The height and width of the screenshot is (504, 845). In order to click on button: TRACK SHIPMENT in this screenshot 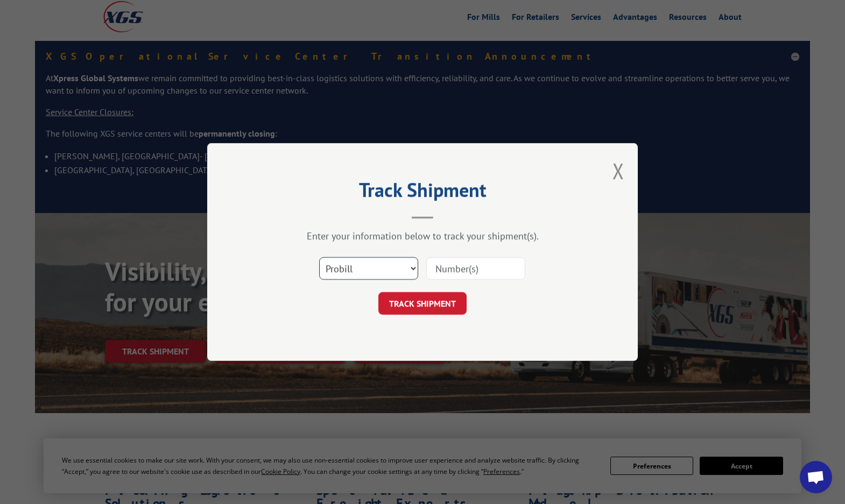, I will do `click(422, 304)`.